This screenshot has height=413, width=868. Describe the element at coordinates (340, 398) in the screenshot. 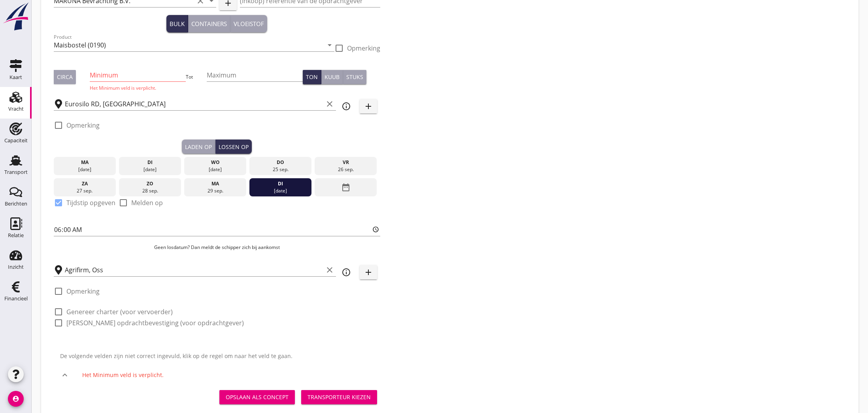

I see `button: Transporteur kiezen` at that location.